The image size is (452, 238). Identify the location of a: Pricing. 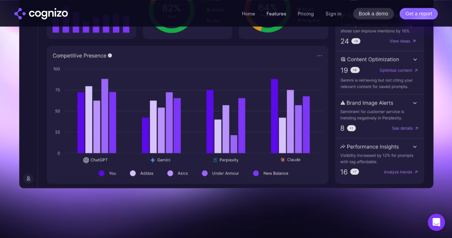
(306, 14).